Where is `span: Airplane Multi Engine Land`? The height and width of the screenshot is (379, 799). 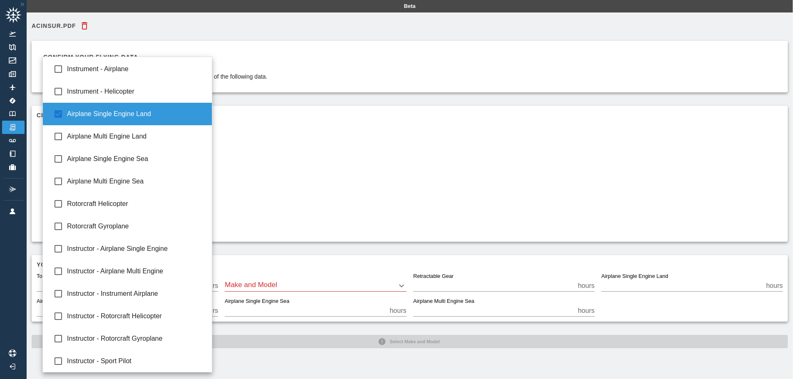 span: Airplane Multi Engine Land is located at coordinates (136, 136).